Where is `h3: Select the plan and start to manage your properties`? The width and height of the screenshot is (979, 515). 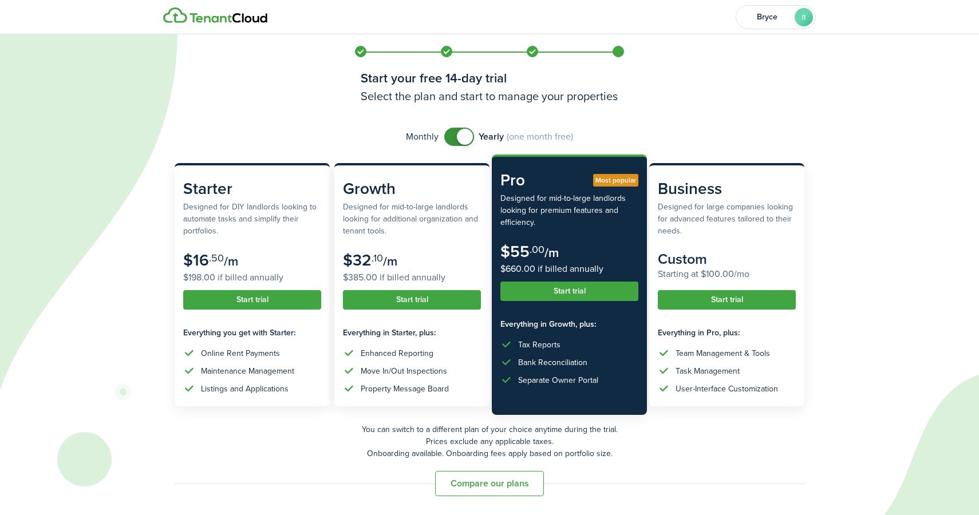 h3: Select the plan and start to manage your properties is located at coordinates (489, 96).